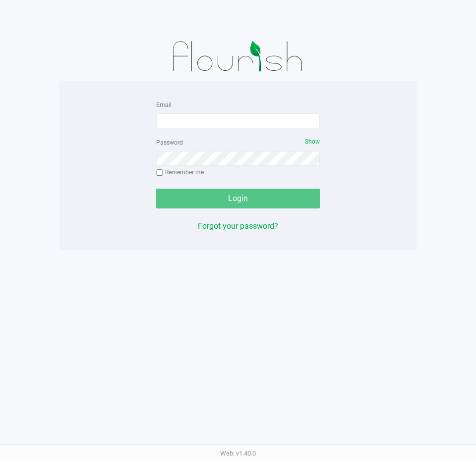  Describe the element at coordinates (170, 143) in the screenshot. I see `label: Password` at that location.